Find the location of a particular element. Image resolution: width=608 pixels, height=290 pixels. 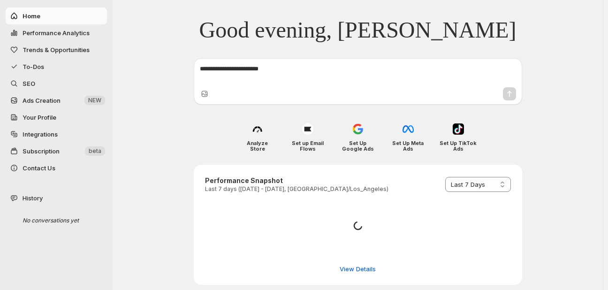

h4: Set Up Google Ads is located at coordinates (358, 146).